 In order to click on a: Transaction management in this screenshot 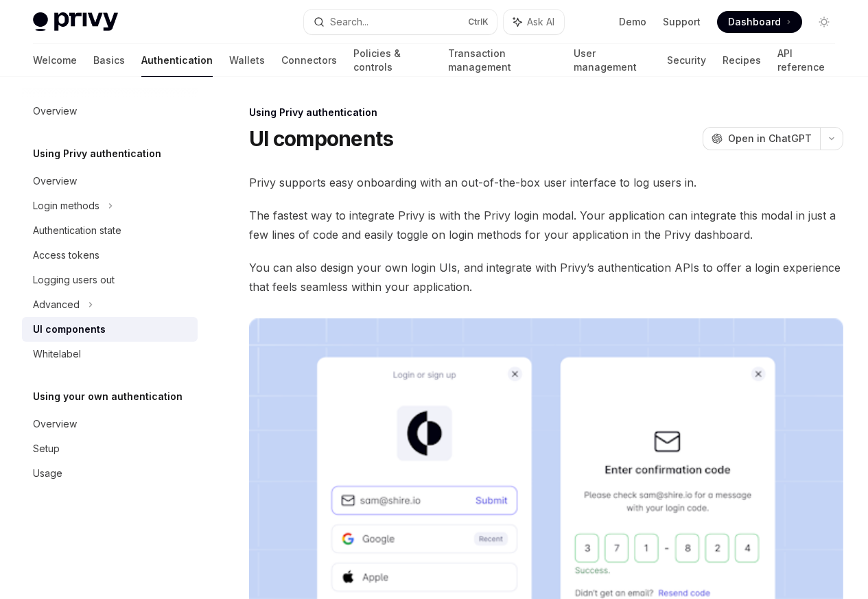, I will do `click(502, 60)`.